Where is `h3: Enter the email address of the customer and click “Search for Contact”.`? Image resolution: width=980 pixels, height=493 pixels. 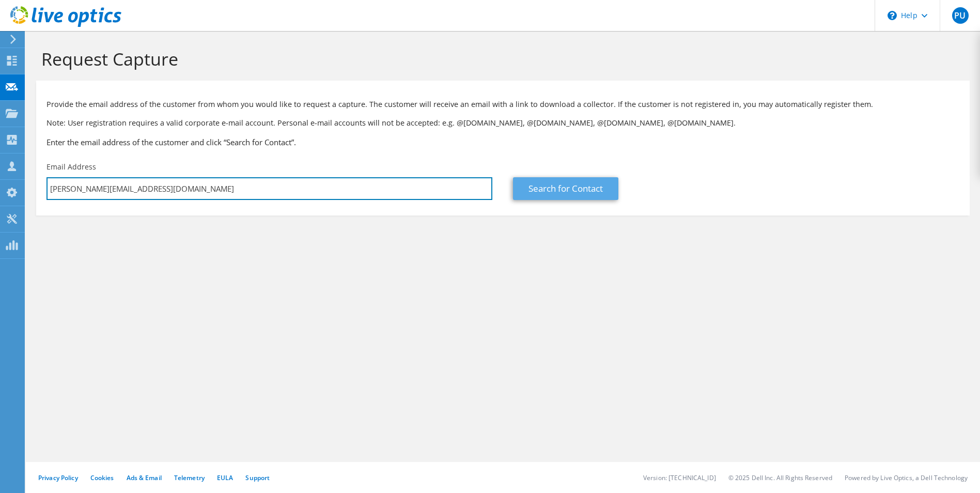 h3: Enter the email address of the customer and click “Search for Contact”. is located at coordinates (503, 142).